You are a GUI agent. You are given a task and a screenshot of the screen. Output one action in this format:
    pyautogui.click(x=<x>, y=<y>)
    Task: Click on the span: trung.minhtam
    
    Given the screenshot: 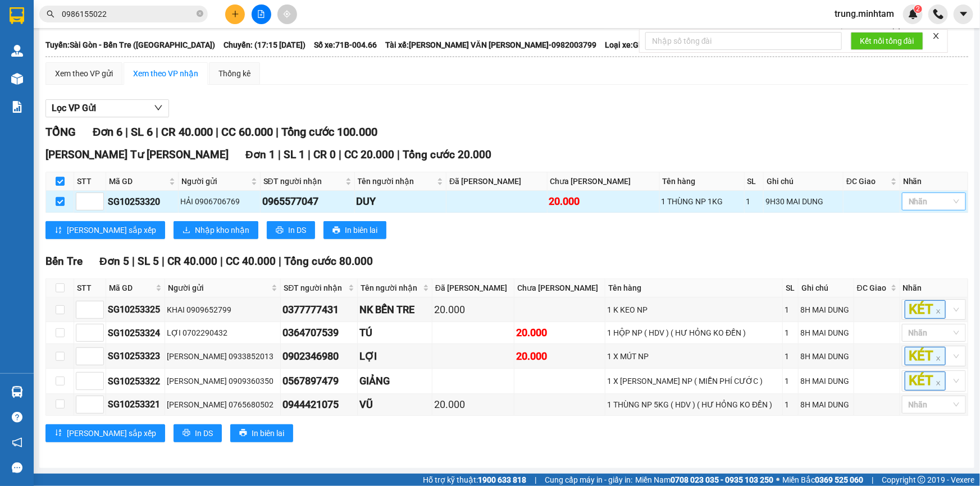 What is the action you would take?
    pyautogui.click(x=864, y=13)
    